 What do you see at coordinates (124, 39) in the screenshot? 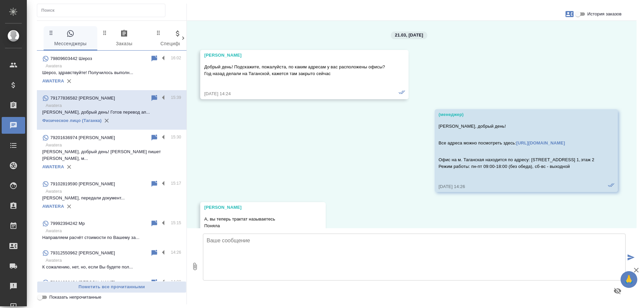
I see `span: Заказы` at bounding box center [124, 39].